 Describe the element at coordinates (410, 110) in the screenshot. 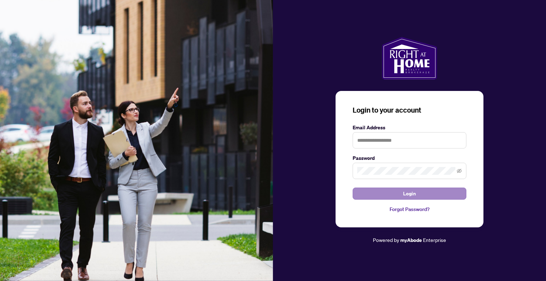

I see `h3: Login to your account` at that location.